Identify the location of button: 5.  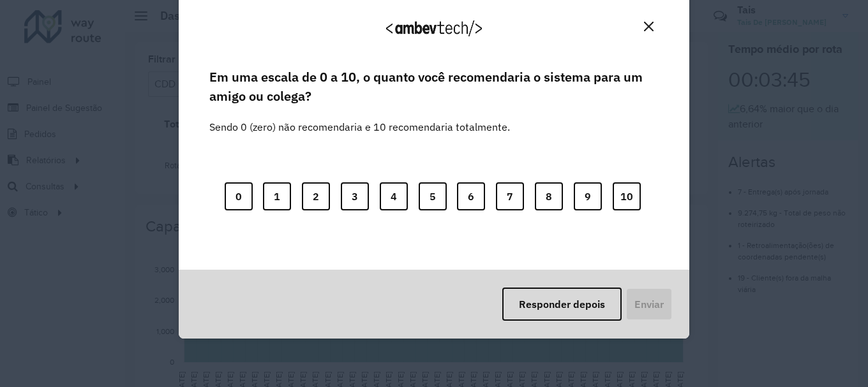
(433, 197).